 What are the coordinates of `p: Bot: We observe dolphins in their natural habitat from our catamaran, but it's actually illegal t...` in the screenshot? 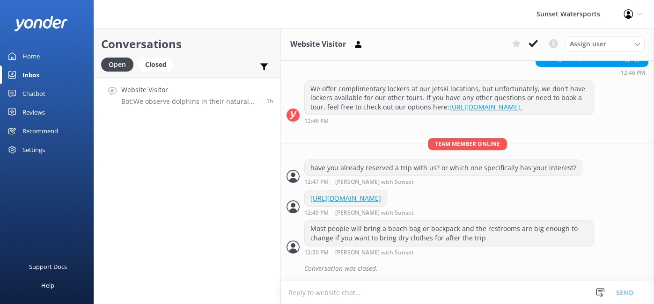 It's located at (190, 102).